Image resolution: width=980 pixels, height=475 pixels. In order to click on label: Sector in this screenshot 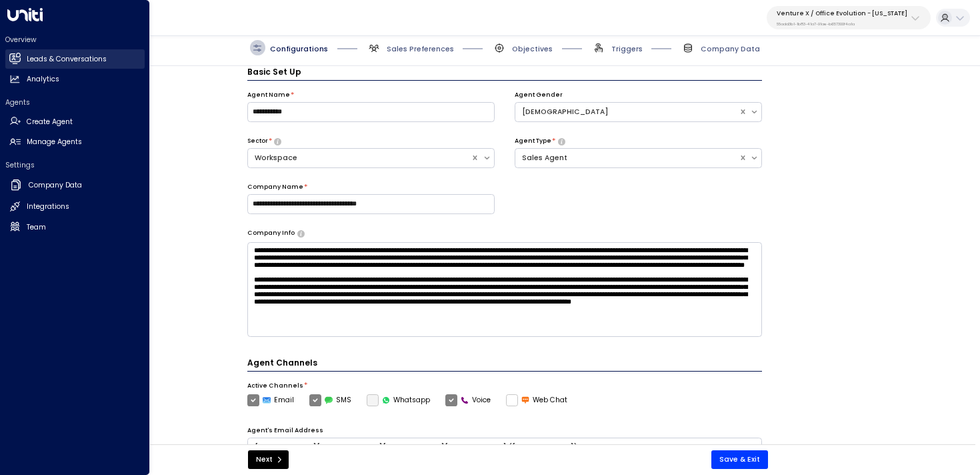, I will do `click(257, 142)`.